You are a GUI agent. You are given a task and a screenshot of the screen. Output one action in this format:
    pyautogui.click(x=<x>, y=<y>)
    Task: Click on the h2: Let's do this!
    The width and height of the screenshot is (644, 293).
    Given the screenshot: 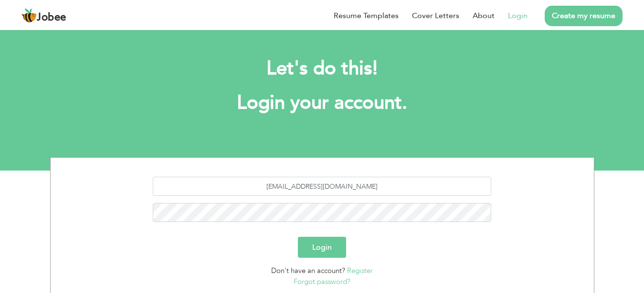 What is the action you would take?
    pyautogui.click(x=322, y=68)
    